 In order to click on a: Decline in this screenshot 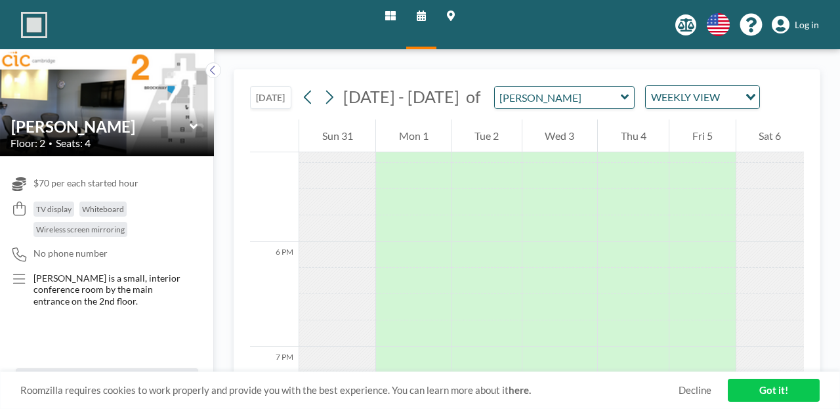, I will do `click(695, 390)`.